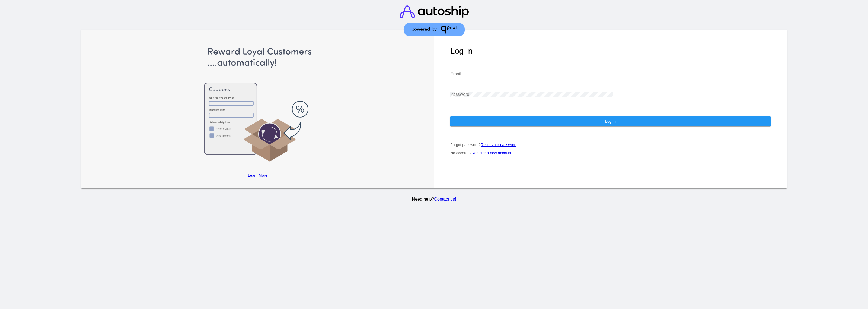 Image resolution: width=868 pixels, height=309 pixels. What do you see at coordinates (499, 145) in the screenshot?
I see `a: Reset your password` at bounding box center [499, 145].